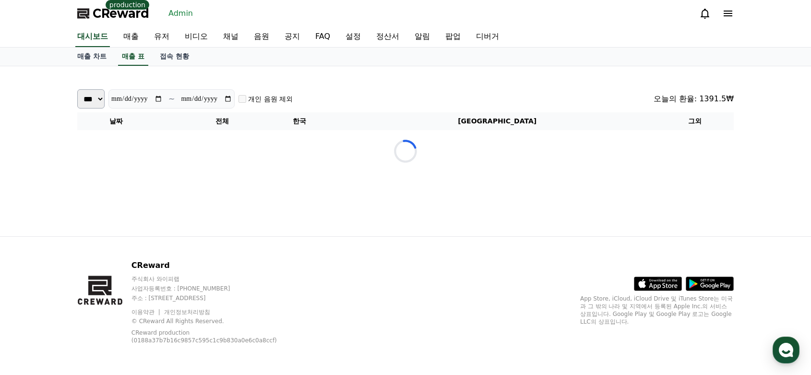 The image size is (811, 375). I want to click on a: Admin, so click(180, 13).